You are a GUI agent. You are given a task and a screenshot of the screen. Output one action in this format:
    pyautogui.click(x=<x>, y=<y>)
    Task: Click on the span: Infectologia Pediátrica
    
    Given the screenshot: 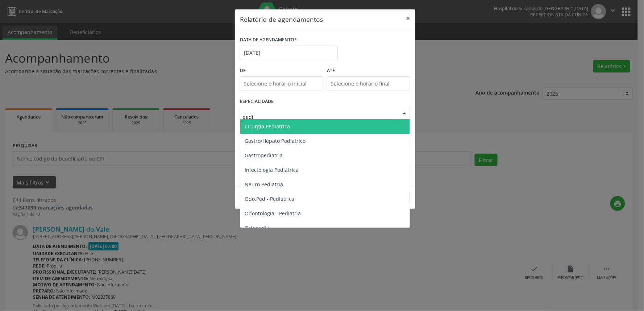 What is the action you would take?
    pyautogui.click(x=271, y=170)
    